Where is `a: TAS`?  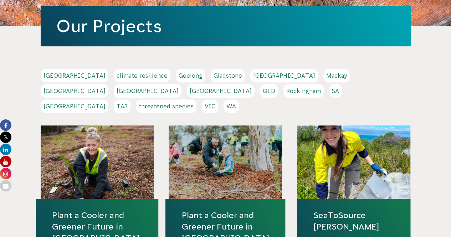
a: TAS is located at coordinates (122, 106).